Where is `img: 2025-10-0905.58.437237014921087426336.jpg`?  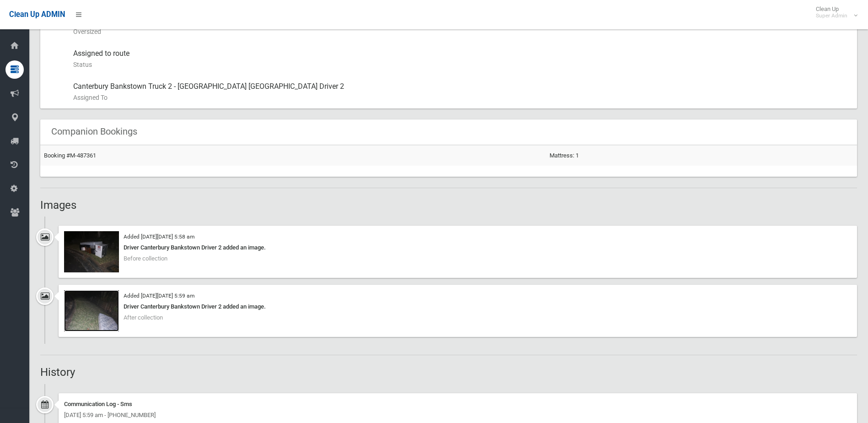 img: 2025-10-0905.58.437237014921087426336.jpg is located at coordinates (91, 311).